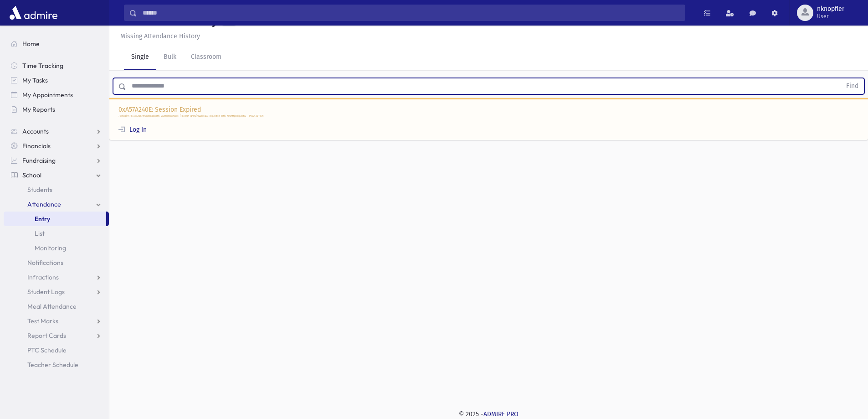 This screenshot has width=868, height=419. I want to click on span: PTC Schedule, so click(47, 350).